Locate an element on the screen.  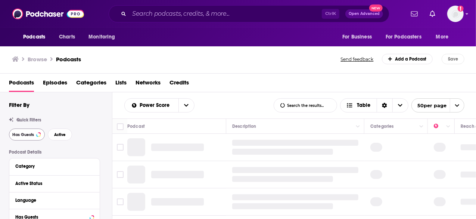
div: Categories is located at coordinates (382, 126).